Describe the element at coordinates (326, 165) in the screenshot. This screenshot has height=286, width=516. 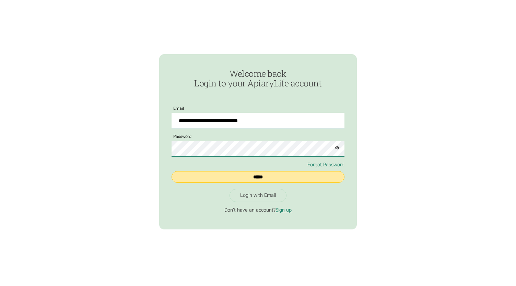
I see `a: Forgot Password` at that location.